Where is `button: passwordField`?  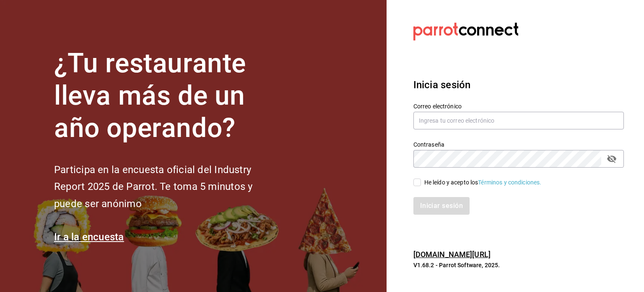
button: passwordField is located at coordinates (612, 158).